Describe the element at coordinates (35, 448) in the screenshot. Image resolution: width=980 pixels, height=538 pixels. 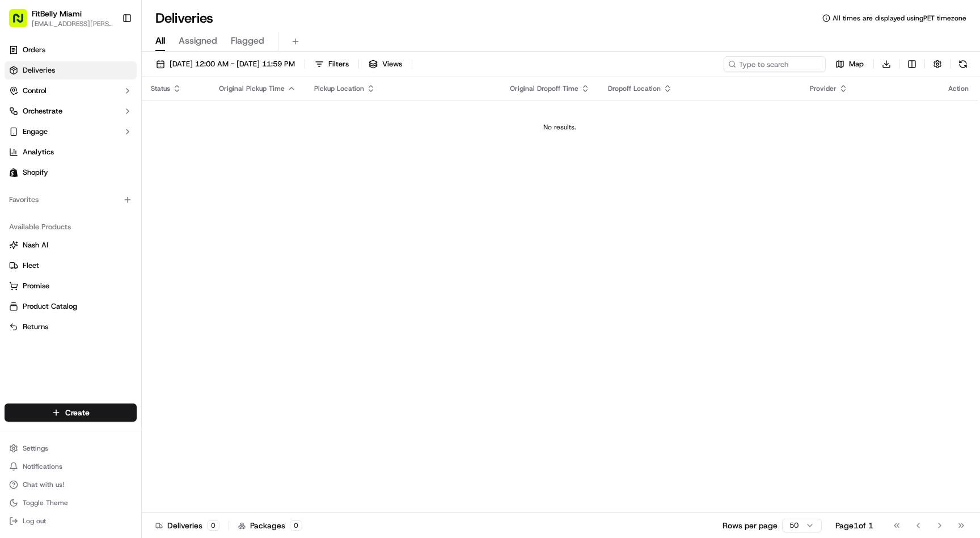
I see `span: Settings` at that location.